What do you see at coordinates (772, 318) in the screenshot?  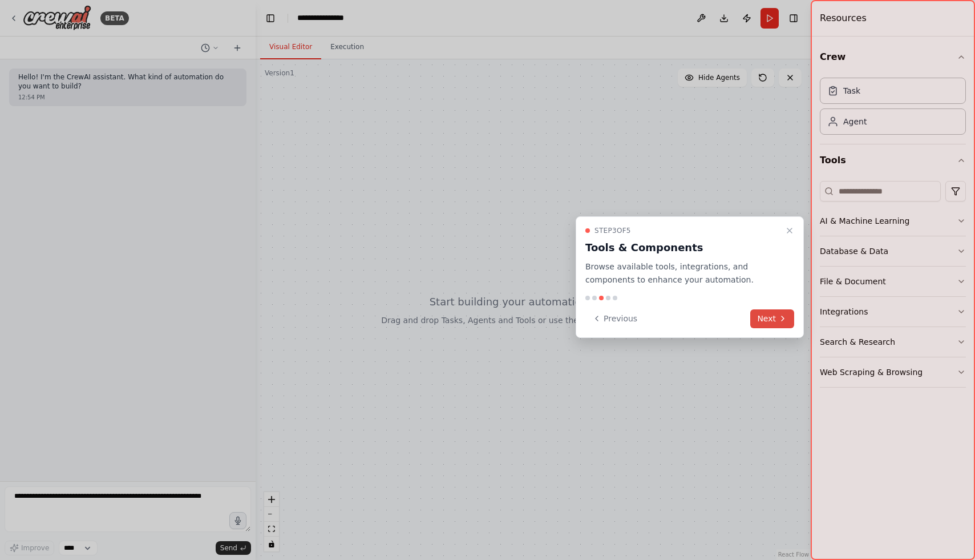 I see `button: Next` at bounding box center [772, 318].